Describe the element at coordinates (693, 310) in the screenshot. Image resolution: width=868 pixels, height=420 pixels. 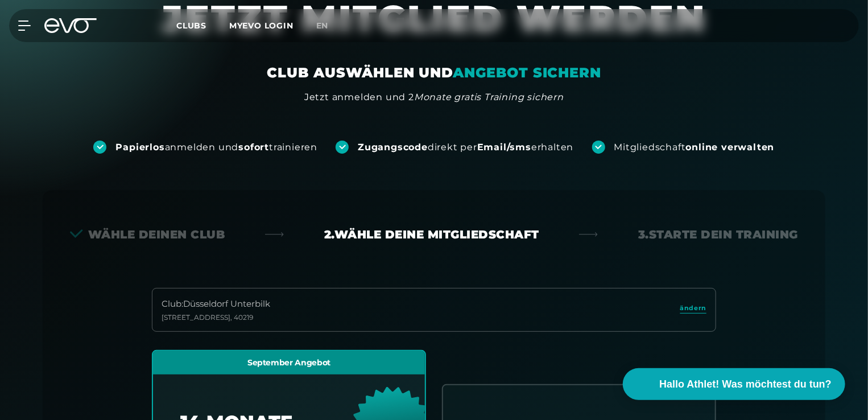
I see `a: ändern` at that location.